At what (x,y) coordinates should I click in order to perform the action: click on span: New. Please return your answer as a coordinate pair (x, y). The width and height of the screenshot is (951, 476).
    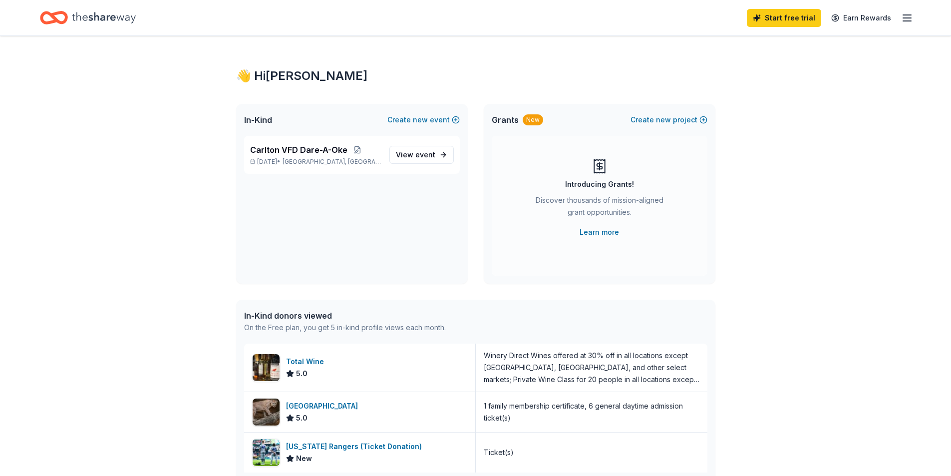
    Looking at the image, I should click on (304, 458).